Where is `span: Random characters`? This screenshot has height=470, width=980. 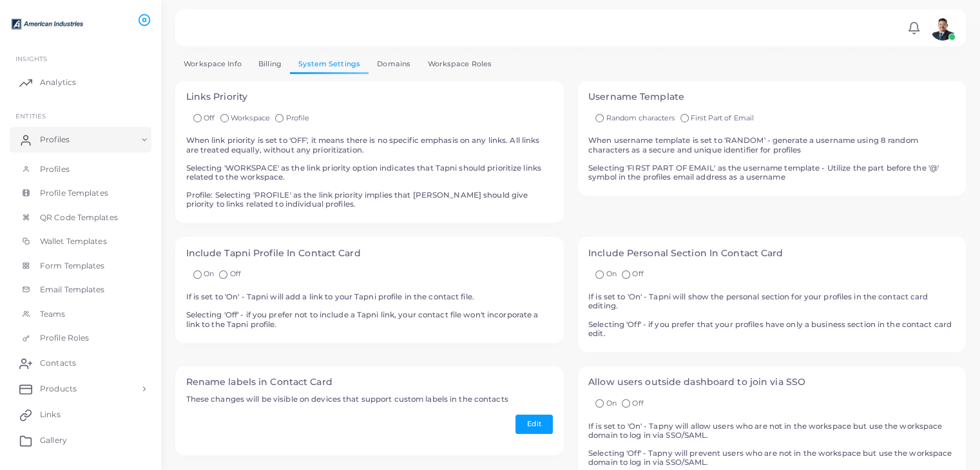
span: Random characters is located at coordinates (640, 118).